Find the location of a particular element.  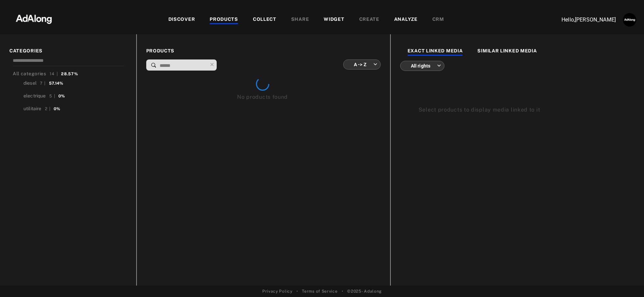

a: Terms of Service is located at coordinates (320, 291).